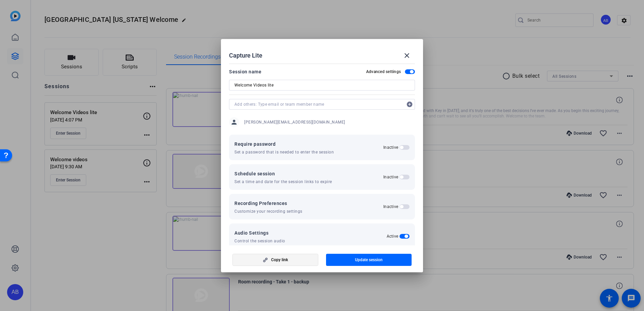 This screenshot has height=311, width=644. I want to click on span: Set a password that is needed to enter the session, so click(284, 152).